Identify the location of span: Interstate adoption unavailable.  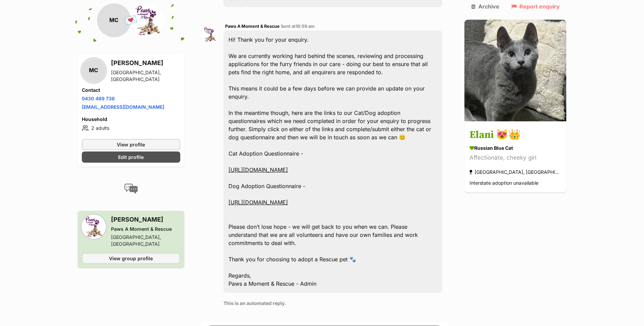
(503, 183).